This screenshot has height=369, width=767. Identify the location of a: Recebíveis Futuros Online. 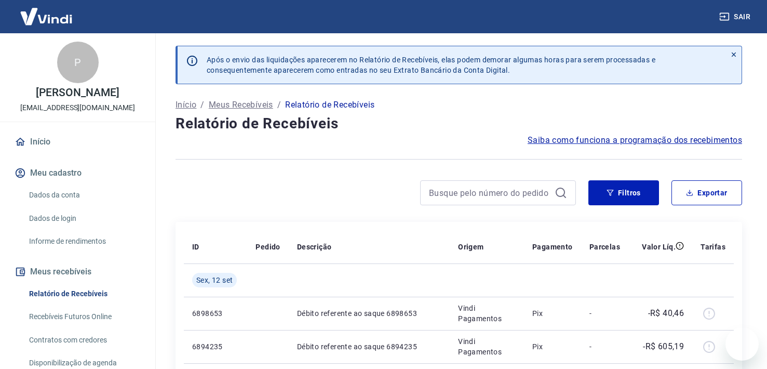
(84, 316).